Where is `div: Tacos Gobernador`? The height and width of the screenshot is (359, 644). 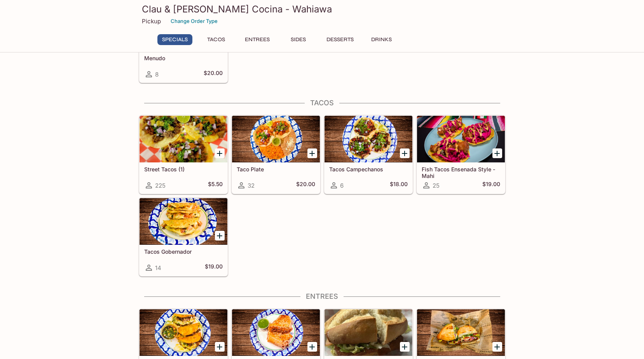 div: Tacos Gobernador is located at coordinates (183, 222).